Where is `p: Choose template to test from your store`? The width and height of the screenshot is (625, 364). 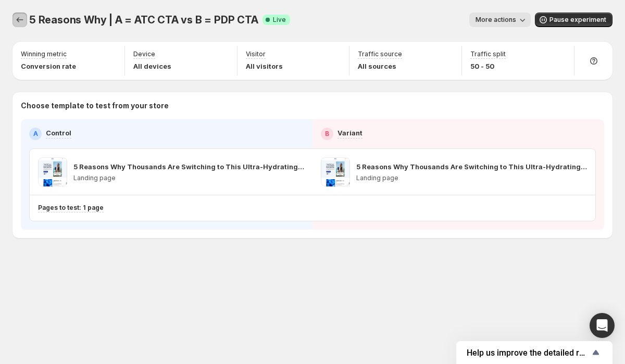
p: Choose template to test from your store is located at coordinates (312, 106).